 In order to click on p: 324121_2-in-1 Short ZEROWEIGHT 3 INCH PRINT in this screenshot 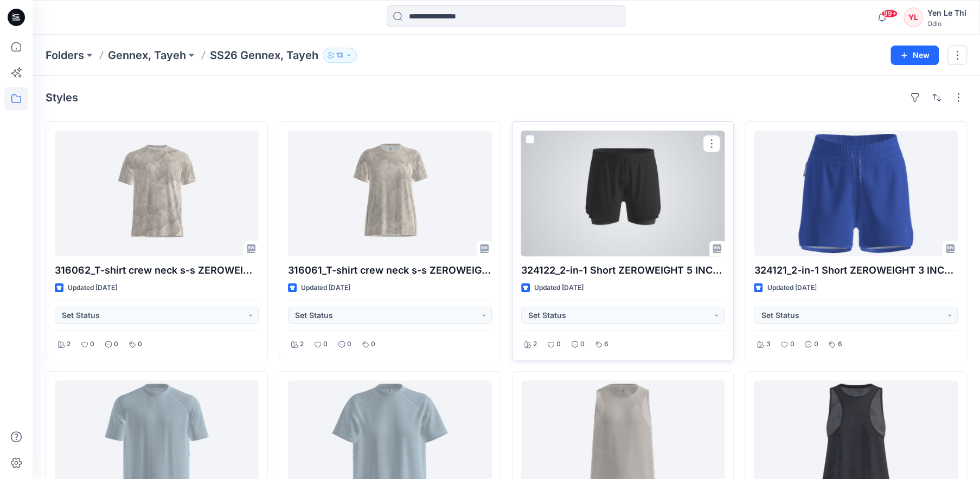, I will do `click(856, 271)`.